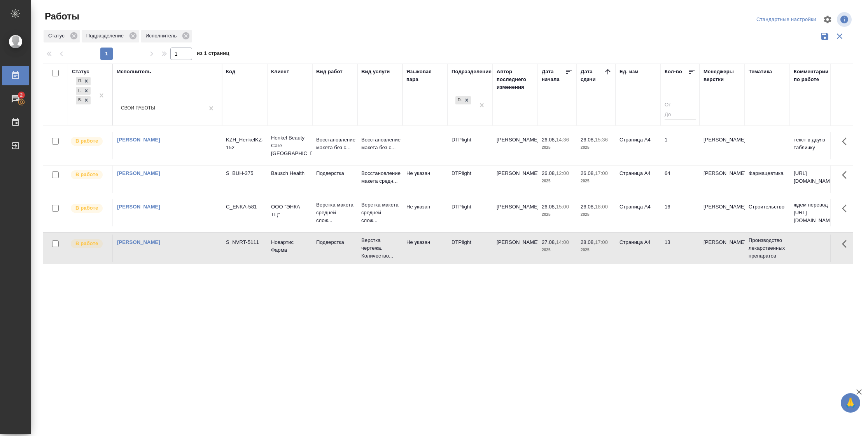  I want to click on td: 13, so click(680, 248).